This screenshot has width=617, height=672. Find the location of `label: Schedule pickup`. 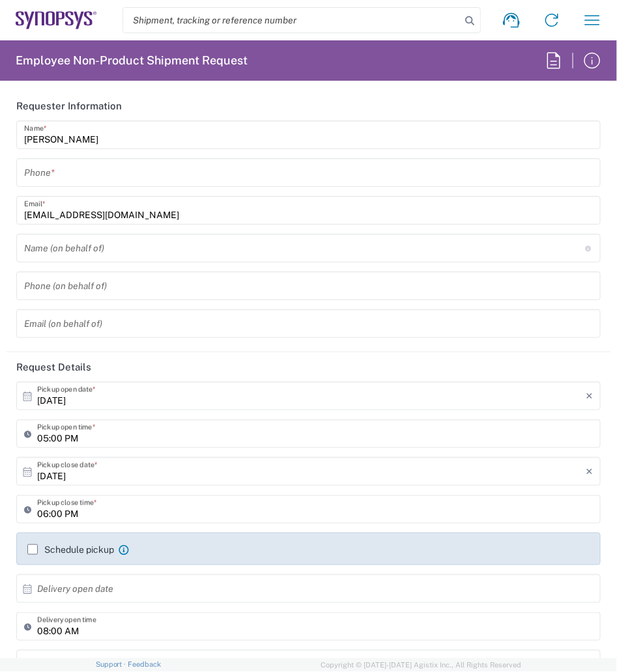

label: Schedule pickup is located at coordinates (70, 549).